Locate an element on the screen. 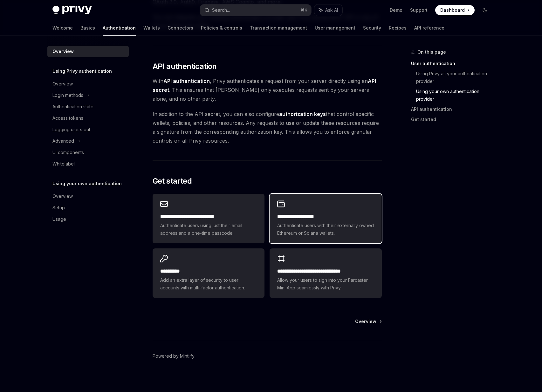  a: Policies & controls is located at coordinates (222, 28).